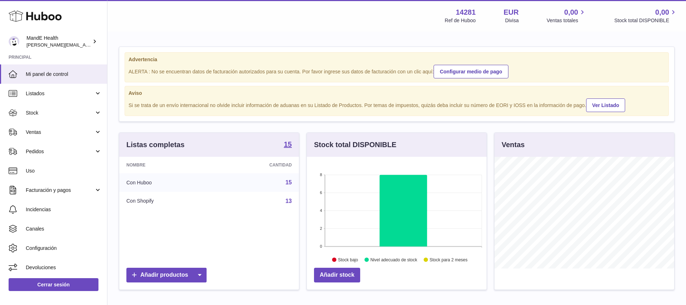 The image size is (686, 305). I want to click on span: Incidencias, so click(64, 209).